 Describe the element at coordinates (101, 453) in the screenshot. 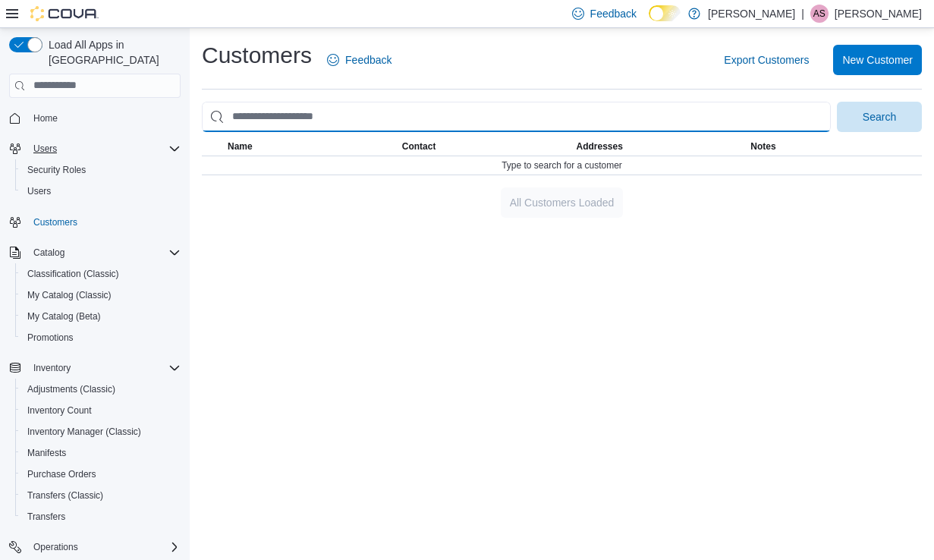

I see `button: Manifests` at that location.